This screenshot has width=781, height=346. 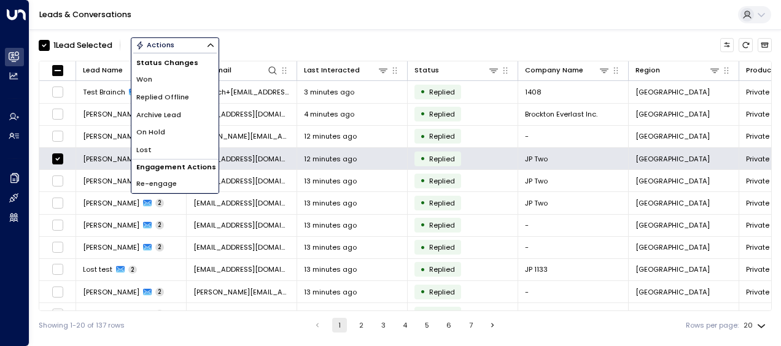 I want to click on button: Customize, so click(x=727, y=45).